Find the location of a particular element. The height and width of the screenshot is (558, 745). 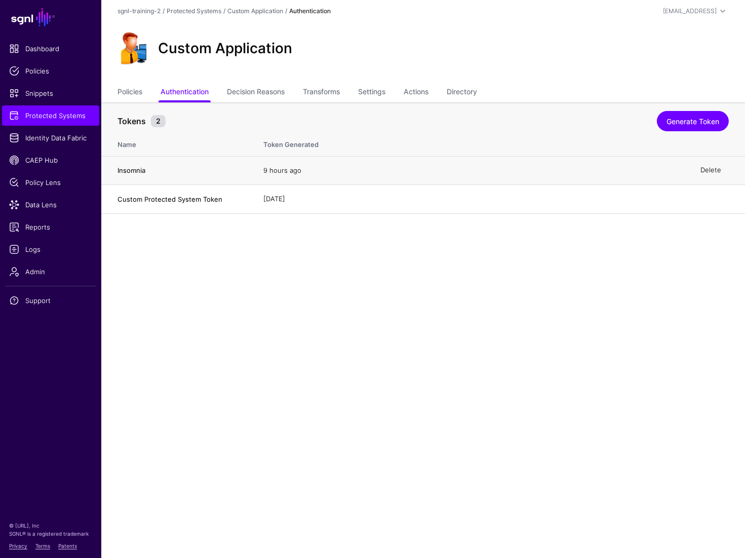

h4: Insomnia is located at coordinates (180, 170).